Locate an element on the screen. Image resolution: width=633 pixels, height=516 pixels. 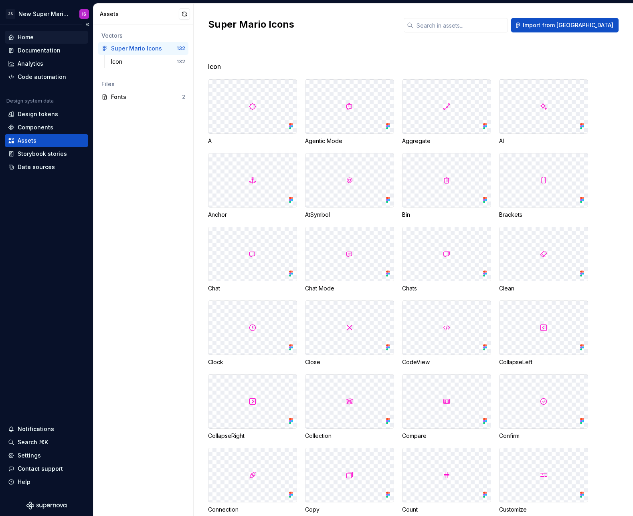
div: Connection is located at coordinates (253, 510).